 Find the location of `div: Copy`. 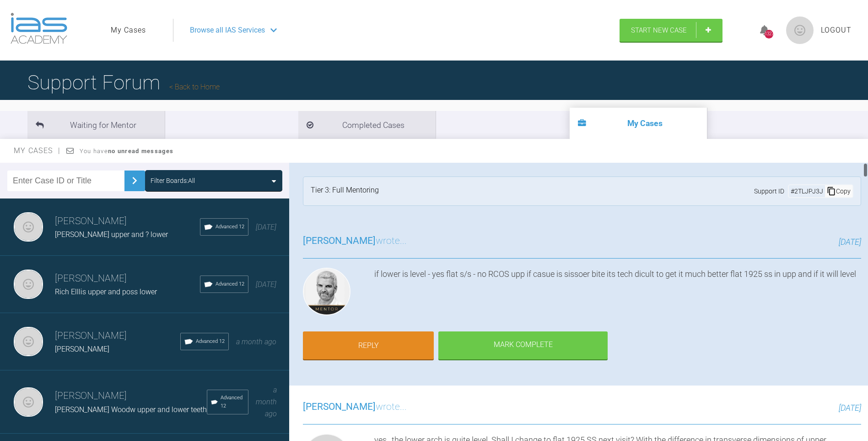

div: Copy is located at coordinates (839, 191).